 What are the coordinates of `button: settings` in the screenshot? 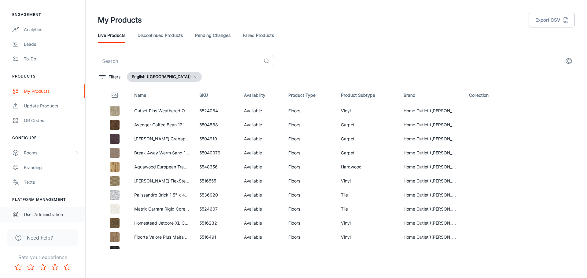 It's located at (568, 61).